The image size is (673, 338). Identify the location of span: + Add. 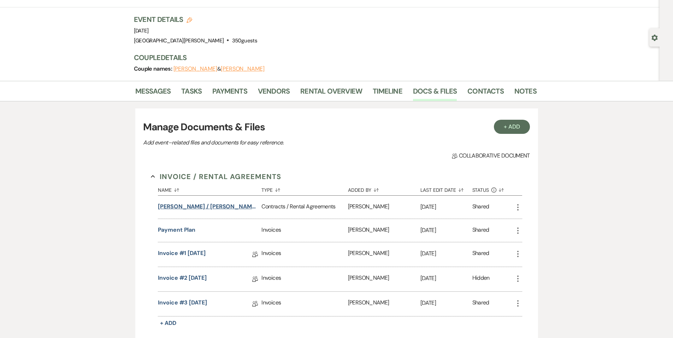
(168, 323).